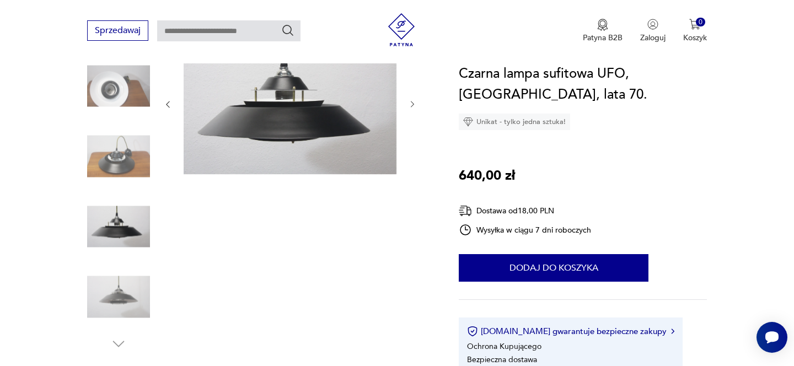 This screenshot has width=794, height=366. Describe the element at coordinates (653, 24) in the screenshot. I see `img: Ikonka użytkownika` at that location.